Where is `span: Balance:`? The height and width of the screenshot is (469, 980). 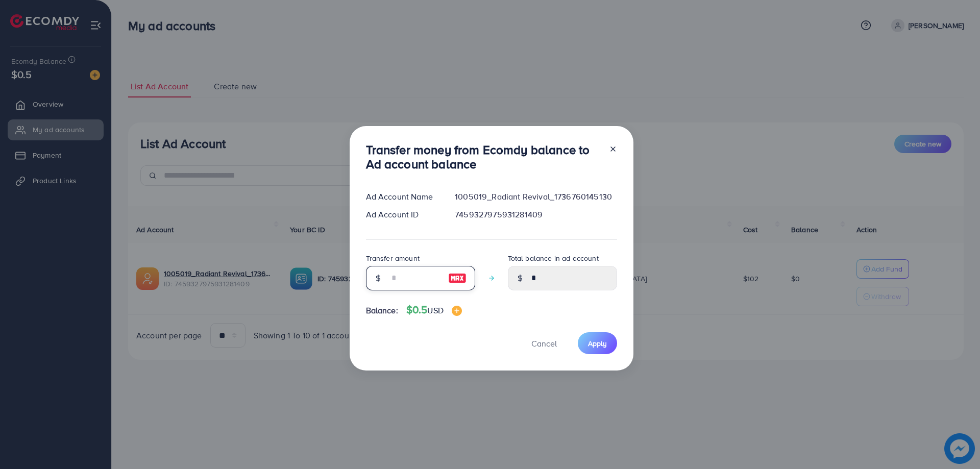
span: Balance: is located at coordinates (382, 310).